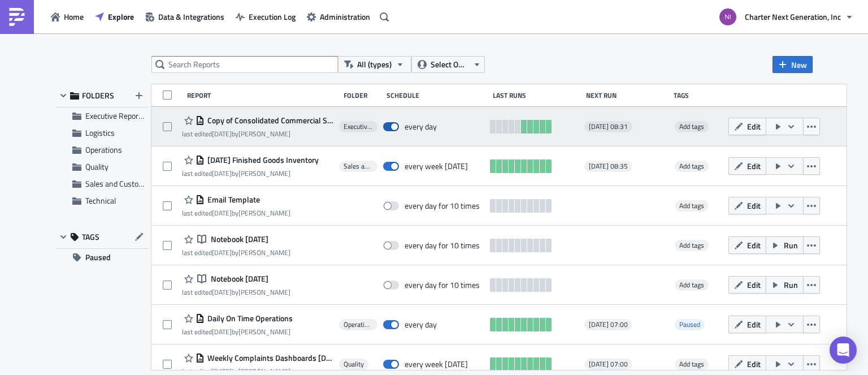  What do you see at coordinates (268, 358) in the screenshot?
I see `span: Weekly Complaints Dashboards Monday AM` at bounding box center [268, 358].